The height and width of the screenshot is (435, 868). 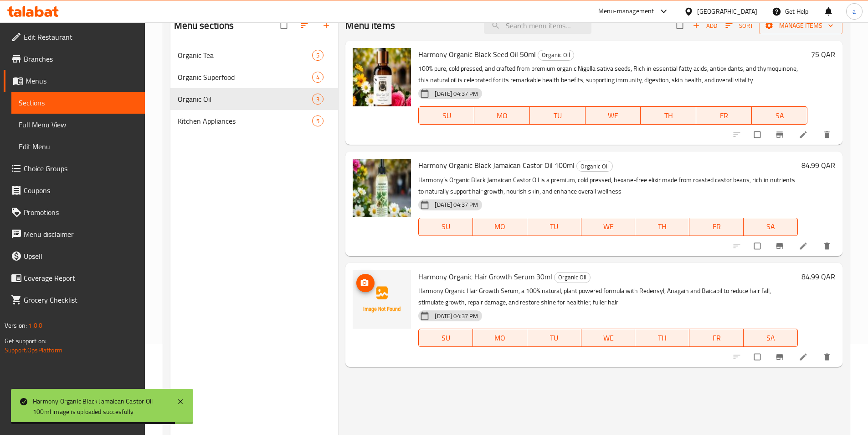 I want to click on h2: Menu sections, so click(x=204, y=26).